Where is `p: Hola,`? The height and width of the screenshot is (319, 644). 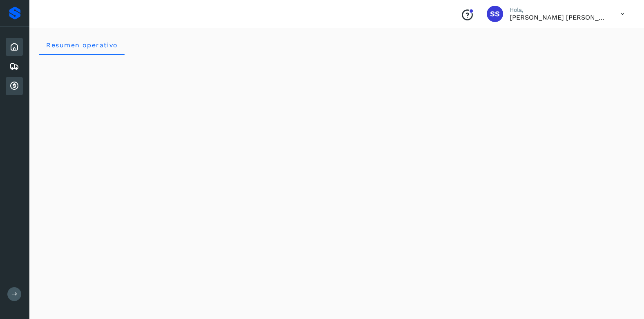 p: Hola, is located at coordinates (559, 10).